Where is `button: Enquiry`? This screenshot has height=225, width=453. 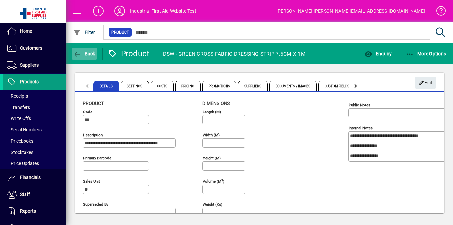
button: Enquiry is located at coordinates (378, 54).